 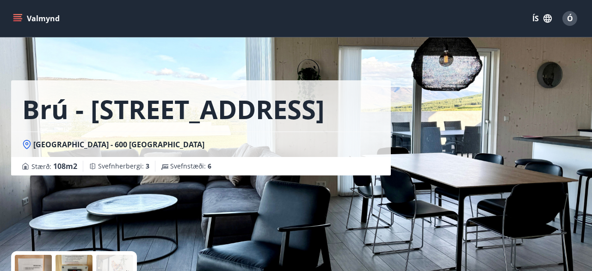 I want to click on span: Ó, so click(x=570, y=18).